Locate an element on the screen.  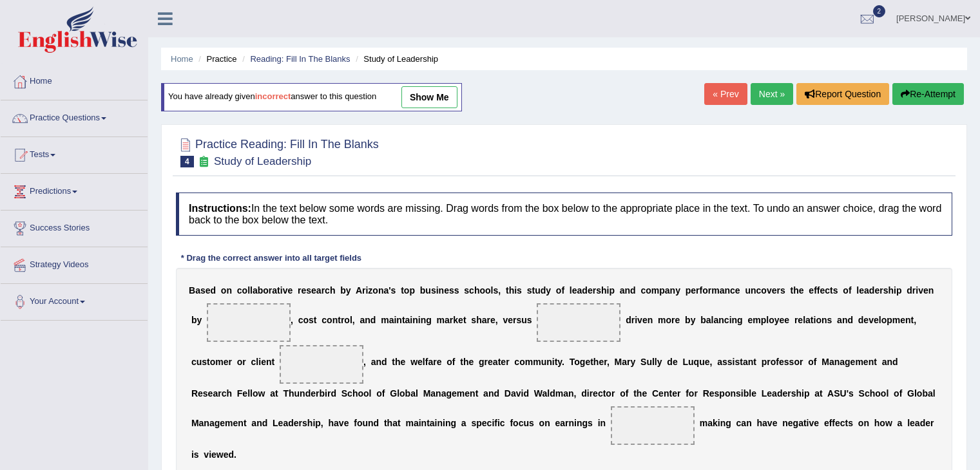
b: u is located at coordinates (428, 290).